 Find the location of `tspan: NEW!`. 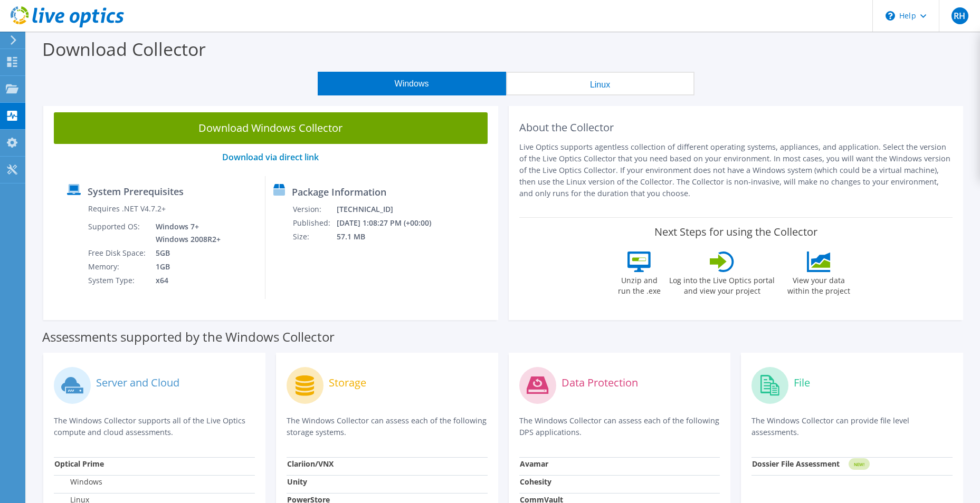

tspan: NEW! is located at coordinates (859, 464).